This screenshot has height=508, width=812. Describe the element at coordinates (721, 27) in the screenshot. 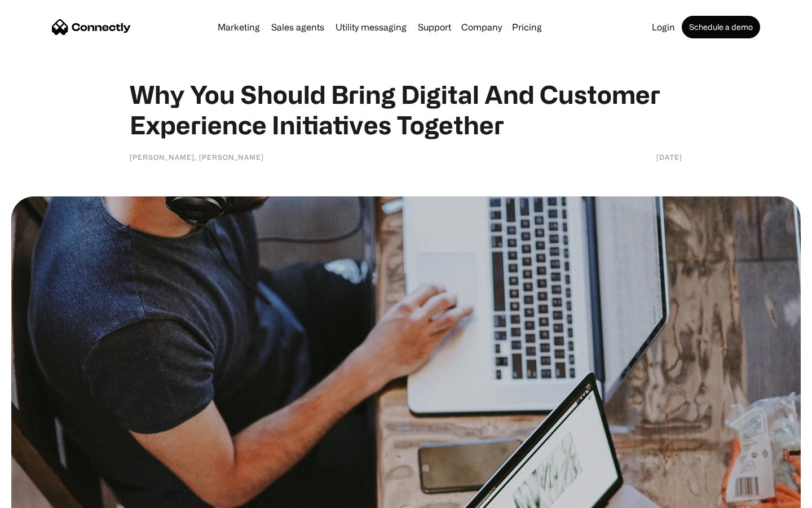

I see `a: Schedule a demo` at that location.